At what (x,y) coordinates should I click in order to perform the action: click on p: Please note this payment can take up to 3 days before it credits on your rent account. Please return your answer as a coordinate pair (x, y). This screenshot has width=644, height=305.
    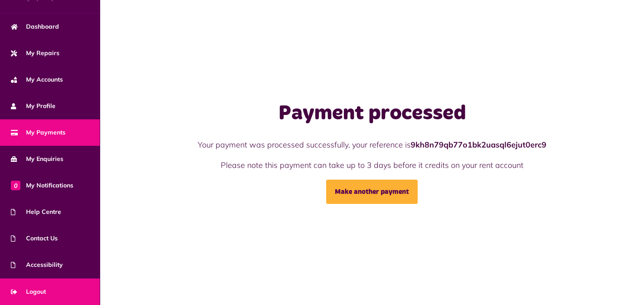
    Looking at the image, I should click on (372, 164).